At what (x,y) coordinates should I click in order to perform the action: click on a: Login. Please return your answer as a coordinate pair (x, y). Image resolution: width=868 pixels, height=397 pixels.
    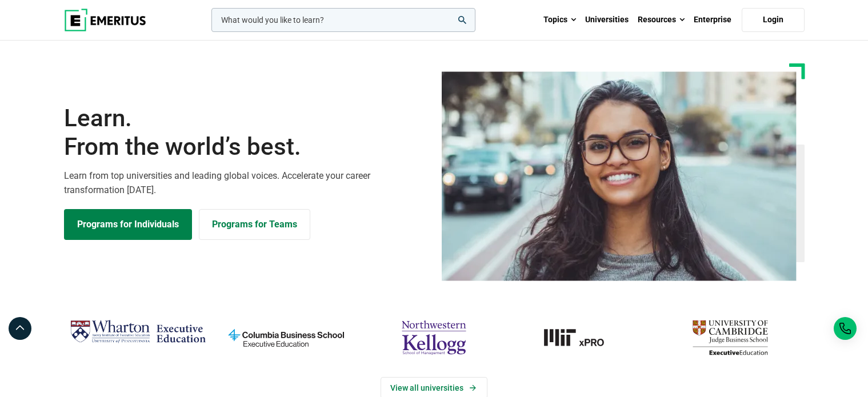
    Looking at the image, I should click on (773, 20).